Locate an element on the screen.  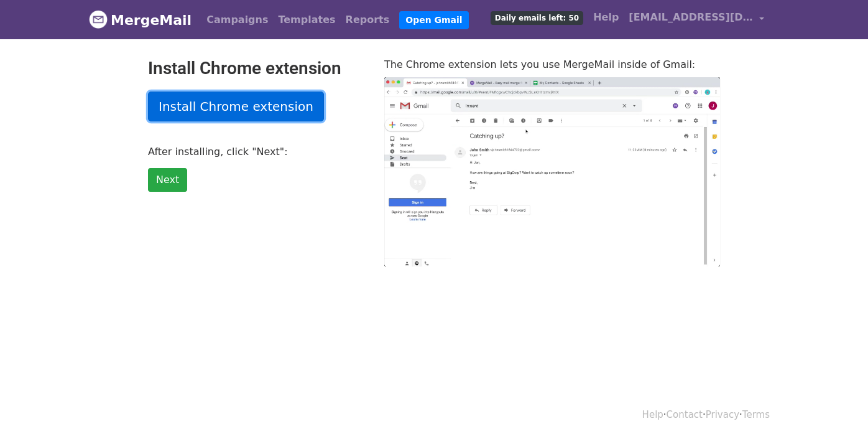
a: Terms is located at coordinates (756, 415).